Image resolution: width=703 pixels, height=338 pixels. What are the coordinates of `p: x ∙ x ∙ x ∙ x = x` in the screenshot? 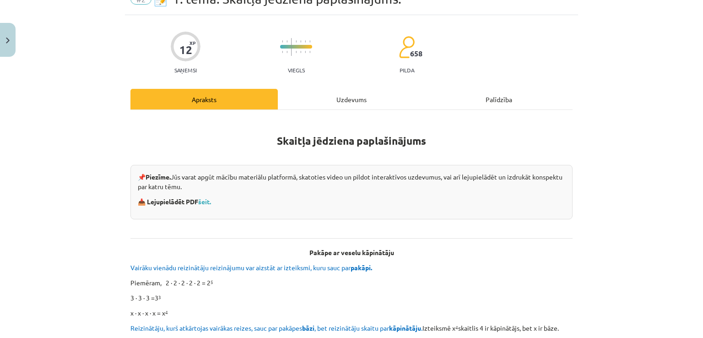 It's located at (352, 313).